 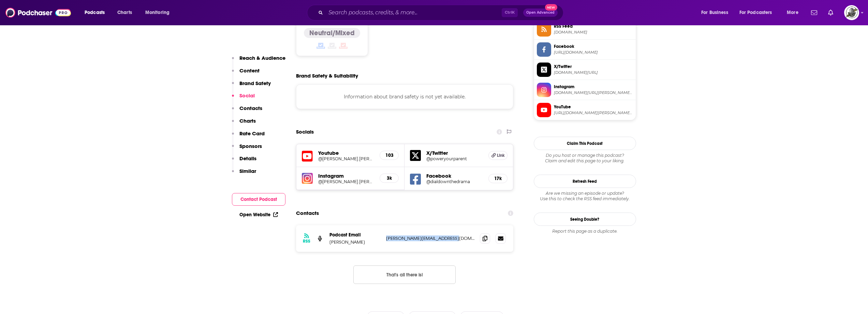 What do you see at coordinates (389, 178) in the screenshot?
I see `h5: 3k` at bounding box center [389, 178].